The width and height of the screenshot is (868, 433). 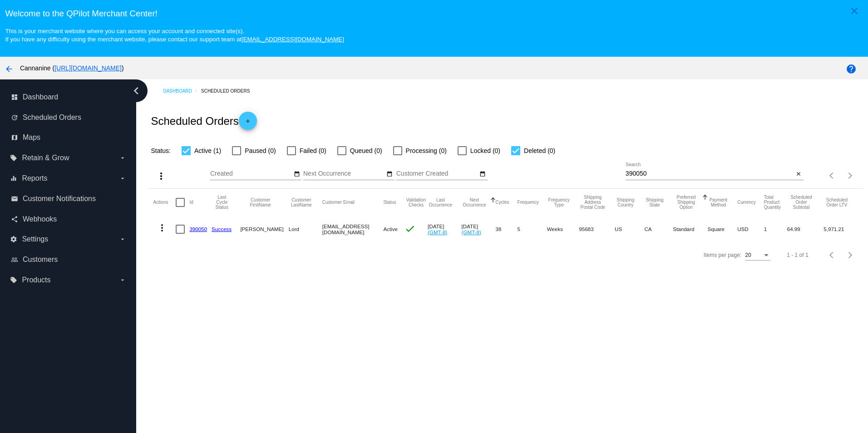 What do you see at coordinates (69, 199) in the screenshot?
I see `a: email Customer Notifications` at bounding box center [69, 199].